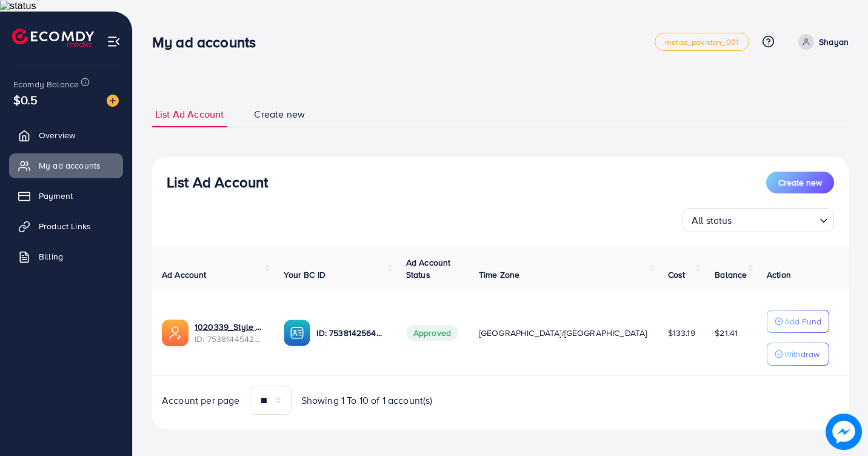 Image resolution: width=868 pixels, height=456 pixels. Describe the element at coordinates (429, 269) in the screenshot. I see `span: Ad Account Status` at that location.